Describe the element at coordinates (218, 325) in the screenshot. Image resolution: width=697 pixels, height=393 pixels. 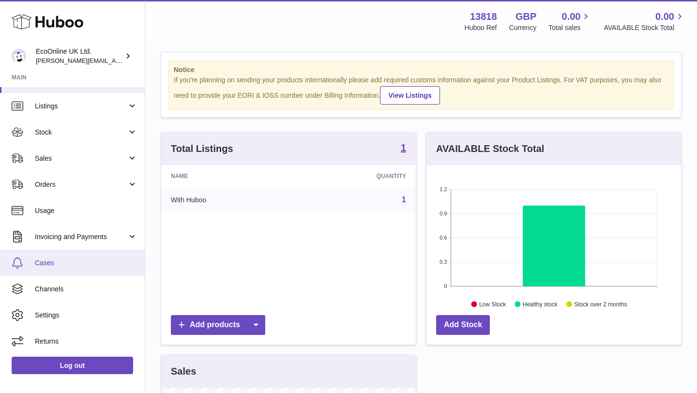
I see `a: Add products` at that location.